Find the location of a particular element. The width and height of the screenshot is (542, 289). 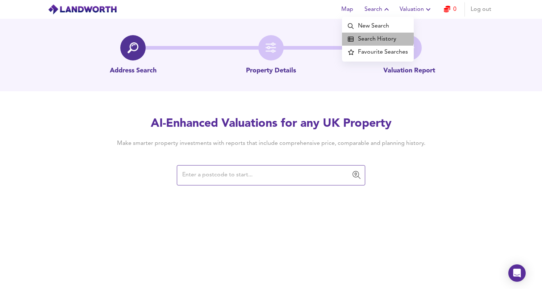

button: 0 is located at coordinates (450, 9).